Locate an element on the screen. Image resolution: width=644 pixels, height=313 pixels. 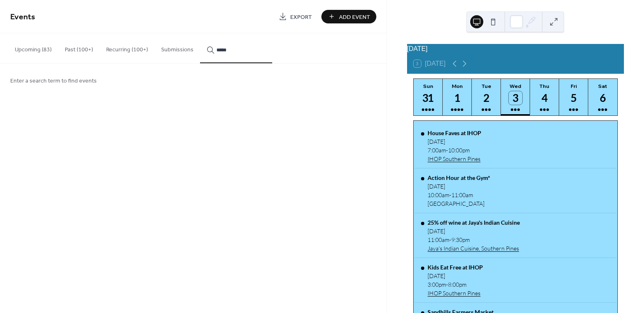
span: Add Event is located at coordinates (355, 17).